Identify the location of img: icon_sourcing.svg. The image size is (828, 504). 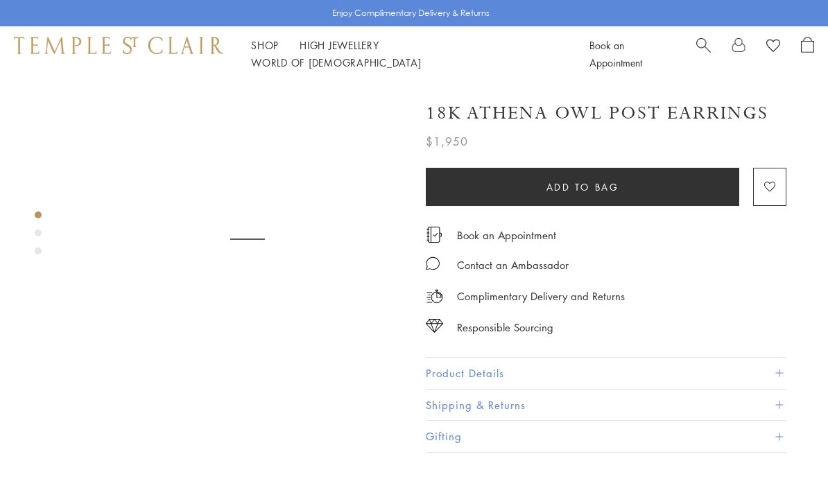
(435, 326).